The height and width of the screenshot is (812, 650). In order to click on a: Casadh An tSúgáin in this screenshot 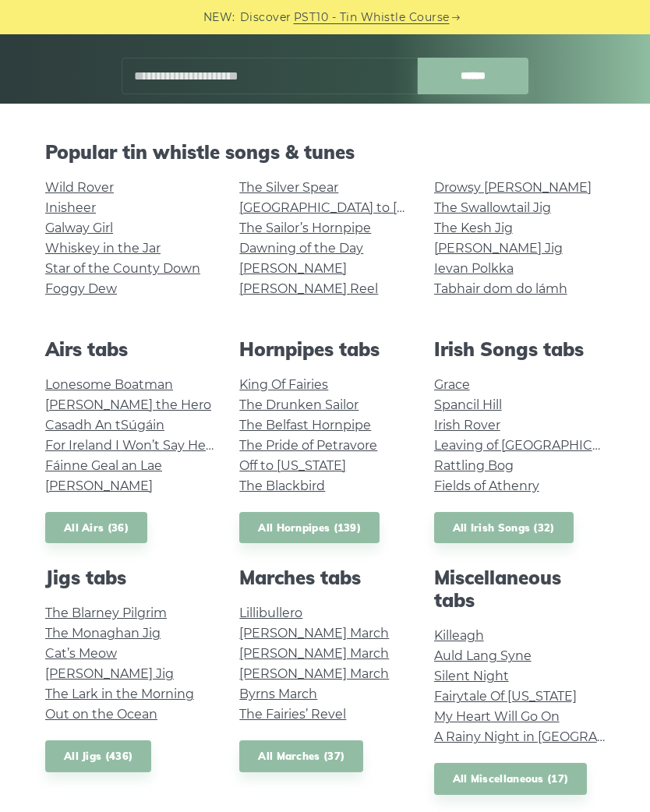, I will do `click(104, 424)`.